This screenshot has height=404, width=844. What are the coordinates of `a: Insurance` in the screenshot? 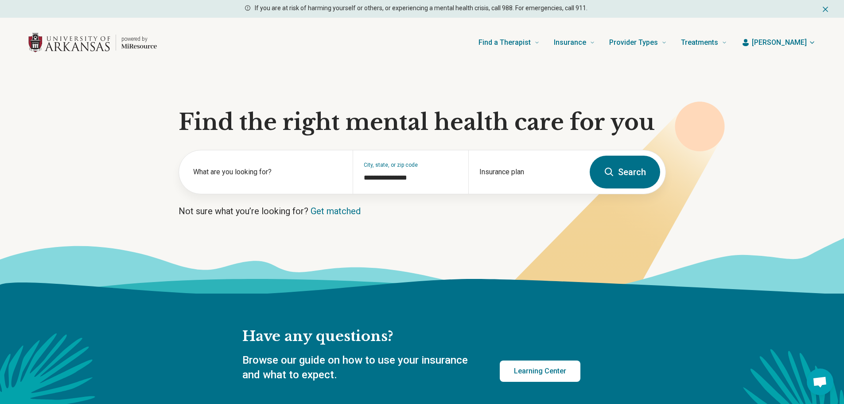 It's located at (574, 43).